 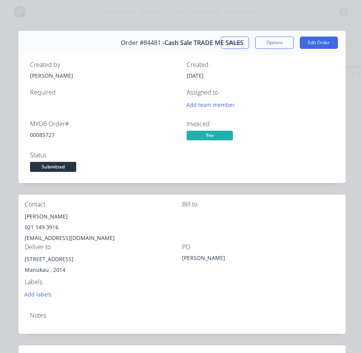 What do you see at coordinates (38, 294) in the screenshot?
I see `button: Add labels` at bounding box center [38, 294].